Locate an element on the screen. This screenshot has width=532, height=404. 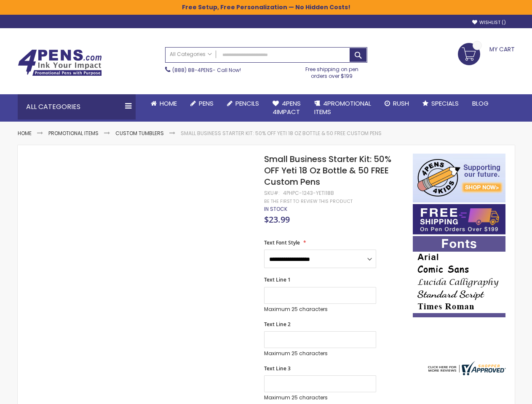
a: Pens is located at coordinates (202, 104).